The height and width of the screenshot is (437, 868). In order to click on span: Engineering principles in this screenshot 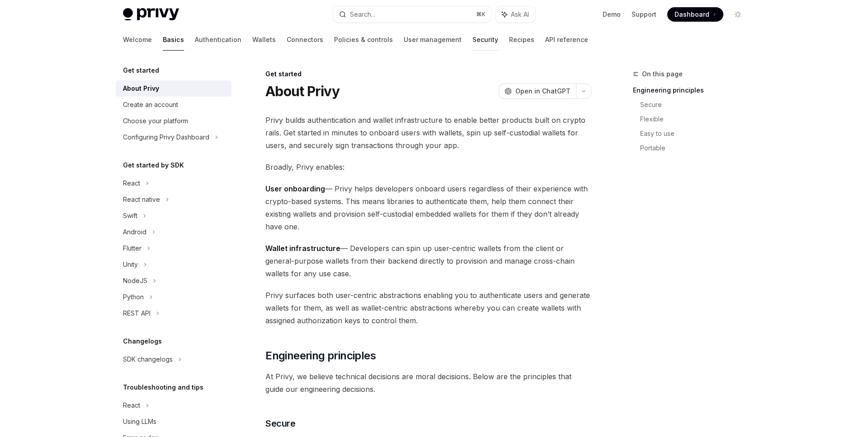, I will do `click(320, 356)`.